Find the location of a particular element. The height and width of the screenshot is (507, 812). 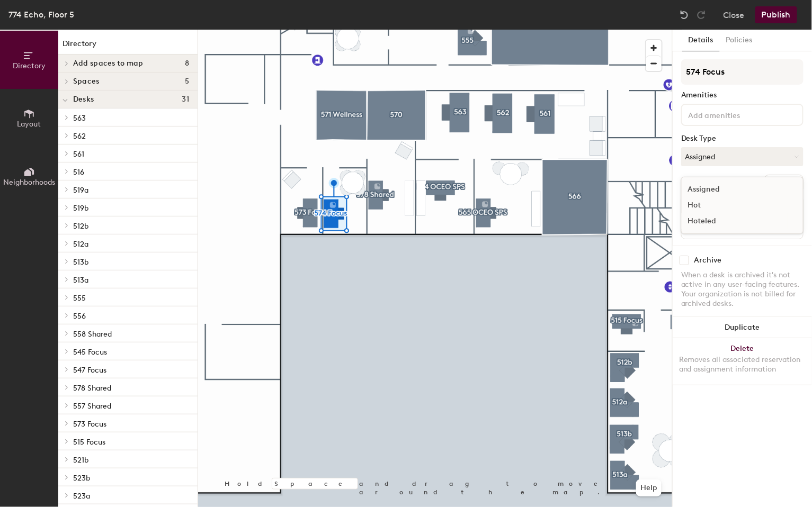

span: 513a is located at coordinates (80, 280).